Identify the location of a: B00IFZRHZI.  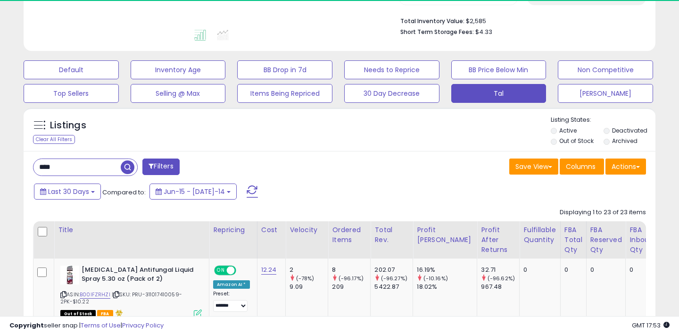
(95, 294).